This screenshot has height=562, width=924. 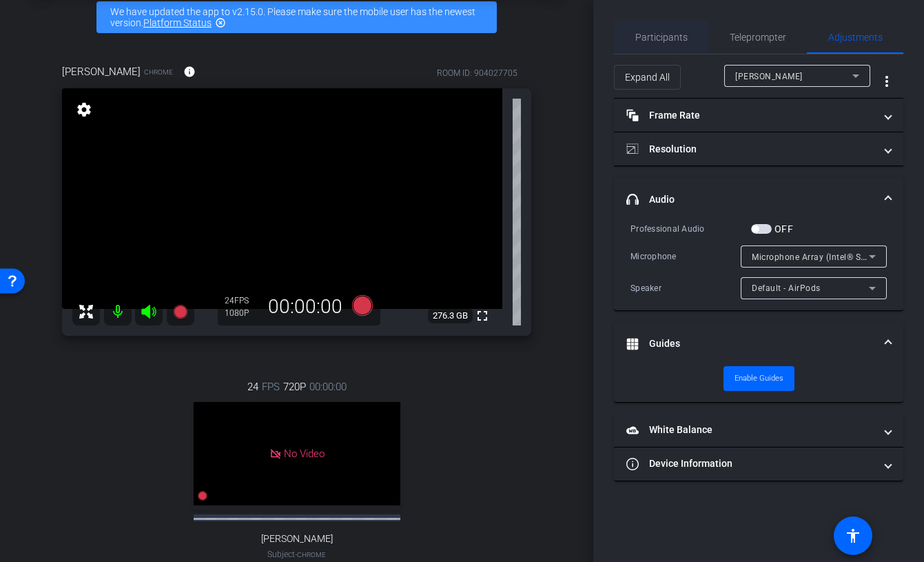 I want to click on mat-icon: more_vert, so click(x=887, y=81).